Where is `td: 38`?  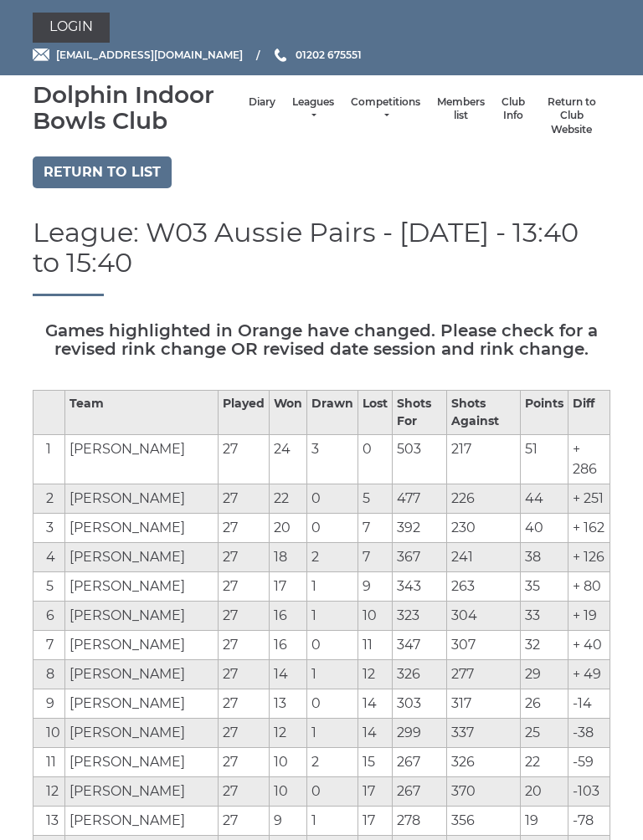 td: 38 is located at coordinates (544, 556).